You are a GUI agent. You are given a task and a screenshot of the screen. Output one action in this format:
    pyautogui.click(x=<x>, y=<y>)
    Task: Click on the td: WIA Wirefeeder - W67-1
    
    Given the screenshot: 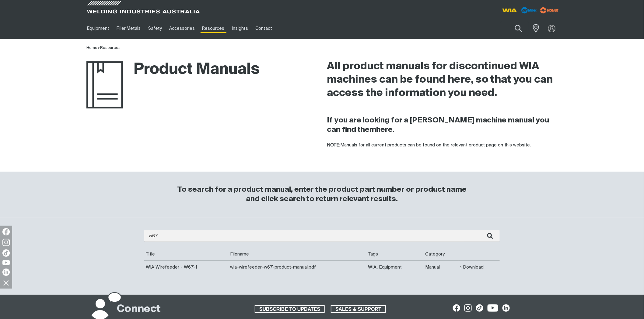 What is the action you would take?
    pyautogui.click(x=186, y=267)
    